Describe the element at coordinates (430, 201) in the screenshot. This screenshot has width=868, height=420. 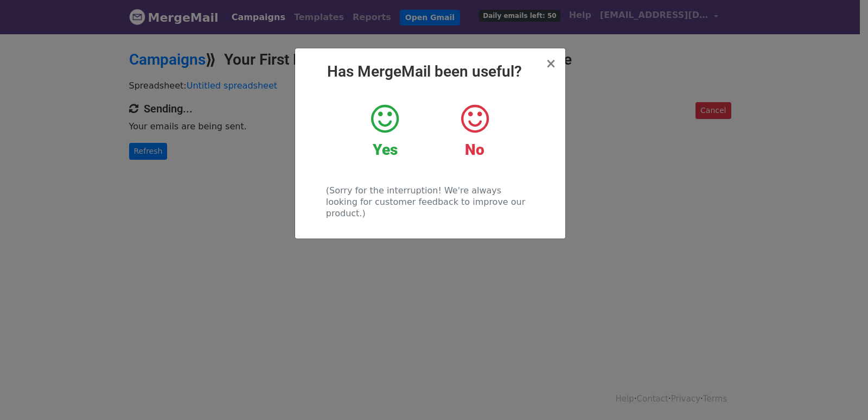
I see `p: (Sorry for the interruption! We're always looking for customer feedback to improve our product.)` at that location.